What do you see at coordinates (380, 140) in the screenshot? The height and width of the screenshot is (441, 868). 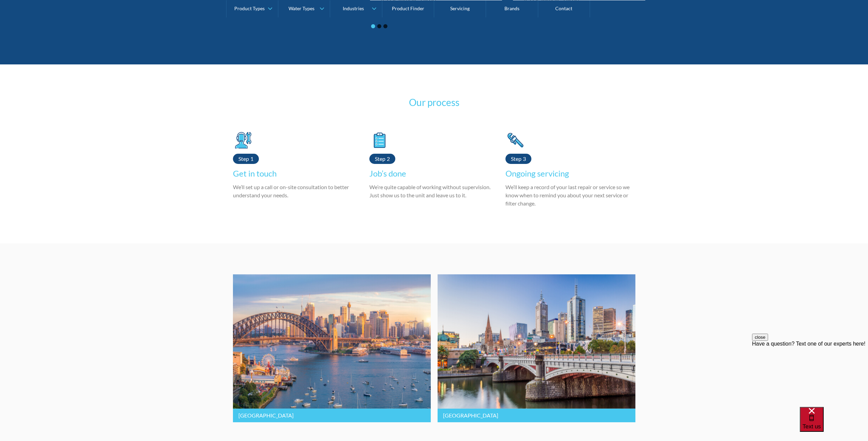 I see `img: [Aqua Cooler servicing] Job’s done` at bounding box center [380, 140].